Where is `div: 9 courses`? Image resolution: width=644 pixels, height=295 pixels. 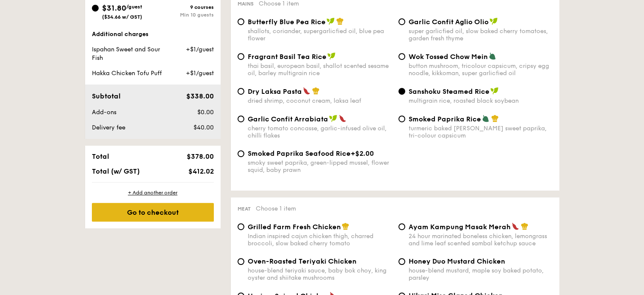 div: 9 courses is located at coordinates (184, 7).